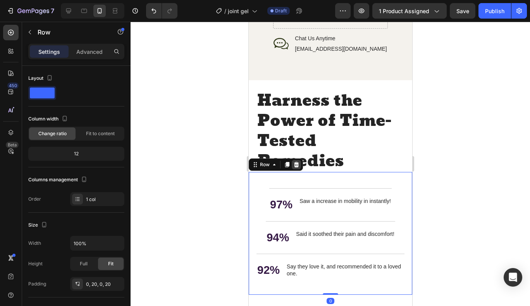 The height and width of the screenshot is (306, 530). What do you see at coordinates (49, 119) in the screenshot?
I see `div: Column width` at bounding box center [49, 119].